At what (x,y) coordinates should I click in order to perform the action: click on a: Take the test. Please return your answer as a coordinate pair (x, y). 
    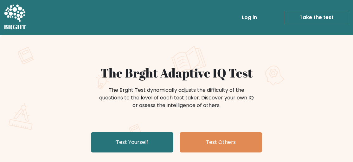
    Looking at the image, I should click on (317, 17).